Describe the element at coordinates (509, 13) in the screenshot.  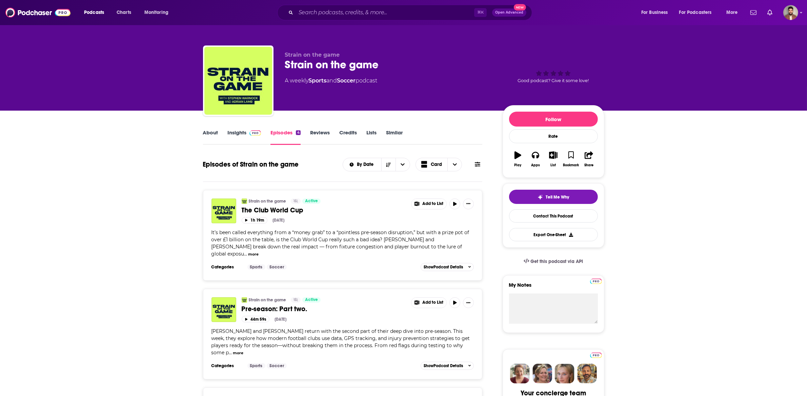
I see `span: Open Advanced` at that location.